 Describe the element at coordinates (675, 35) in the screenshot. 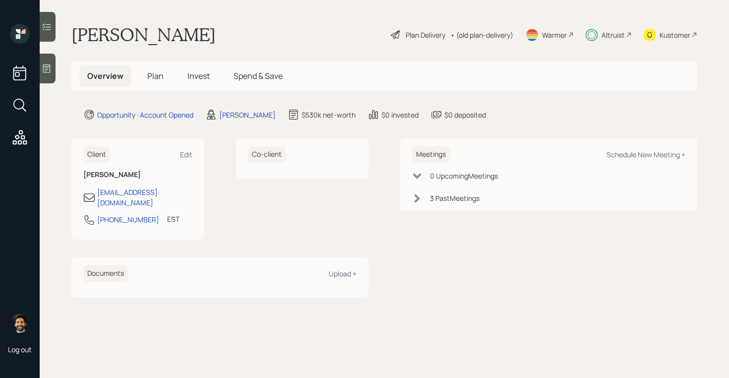

I see `div: Kustomer` at that location.